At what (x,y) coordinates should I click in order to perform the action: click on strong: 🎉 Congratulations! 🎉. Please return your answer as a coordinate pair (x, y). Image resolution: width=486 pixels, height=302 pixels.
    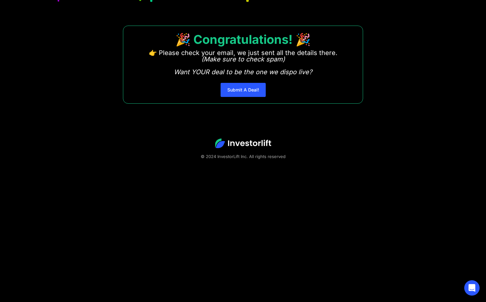
    Looking at the image, I should click on (243, 39).